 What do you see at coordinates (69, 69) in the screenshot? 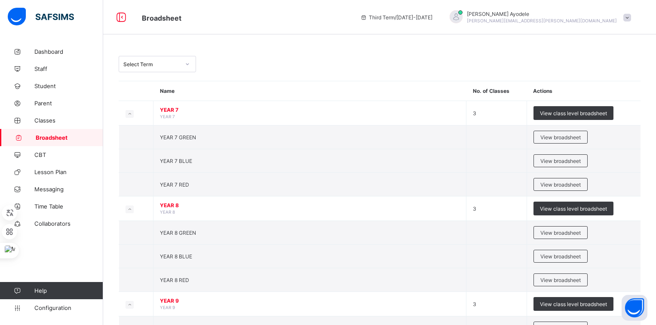
I see `span: Staff` at bounding box center [69, 69].